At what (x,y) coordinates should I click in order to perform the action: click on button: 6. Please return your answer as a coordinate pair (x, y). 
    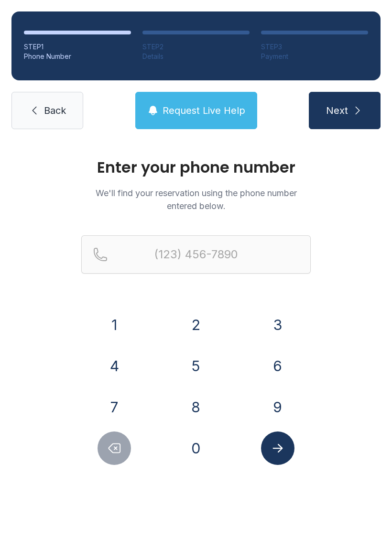
    Looking at the image, I should click on (278, 366).